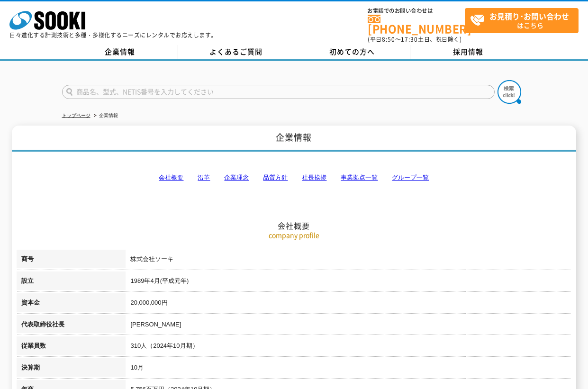 Image resolution: width=588 pixels, height=389 pixels. Describe the element at coordinates (171, 177) in the screenshot. I see `a: 会社概要` at that location.